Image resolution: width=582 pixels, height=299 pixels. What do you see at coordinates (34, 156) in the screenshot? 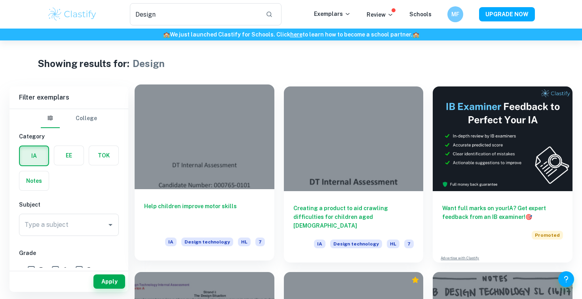
I see `button: IA` at bounding box center [34, 156].